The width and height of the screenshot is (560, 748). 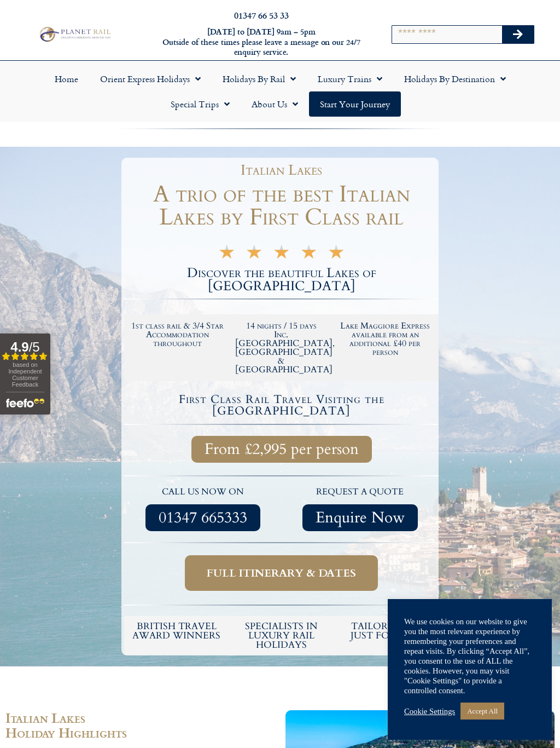 What do you see at coordinates (429, 711) in the screenshot?
I see `a: Cookie Settings` at bounding box center [429, 711].